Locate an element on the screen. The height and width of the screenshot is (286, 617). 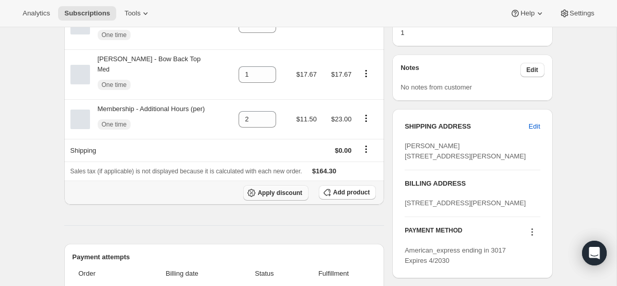
span: $0.00 is located at coordinates (343, 150).